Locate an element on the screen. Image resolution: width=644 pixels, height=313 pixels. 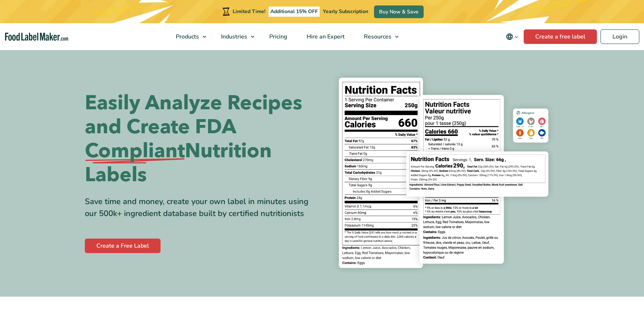
a: Pricing is located at coordinates (278, 36).